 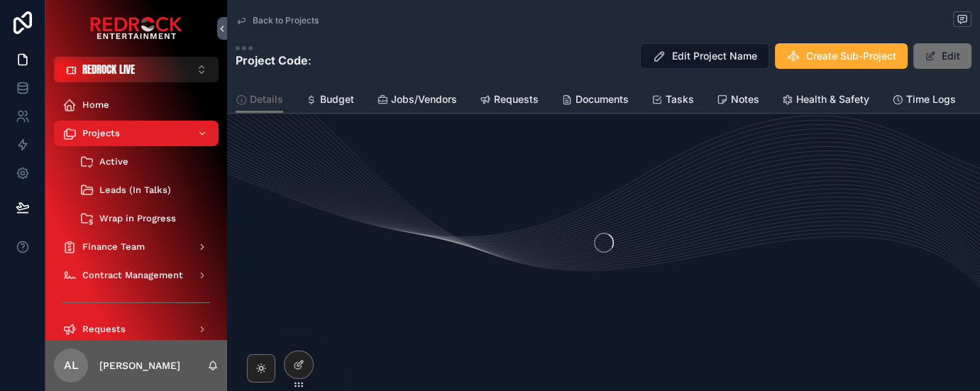 What do you see at coordinates (136, 247) in the screenshot?
I see `a: Finance Team` at bounding box center [136, 247].